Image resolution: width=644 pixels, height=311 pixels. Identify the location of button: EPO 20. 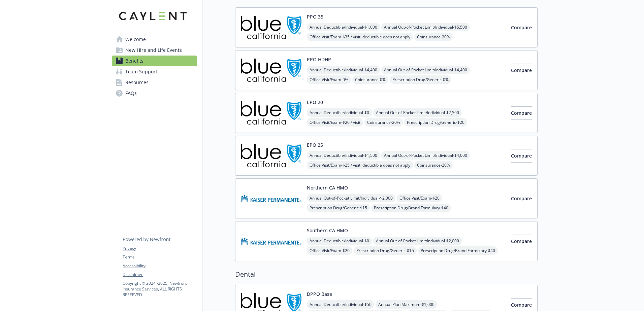
(315, 102).